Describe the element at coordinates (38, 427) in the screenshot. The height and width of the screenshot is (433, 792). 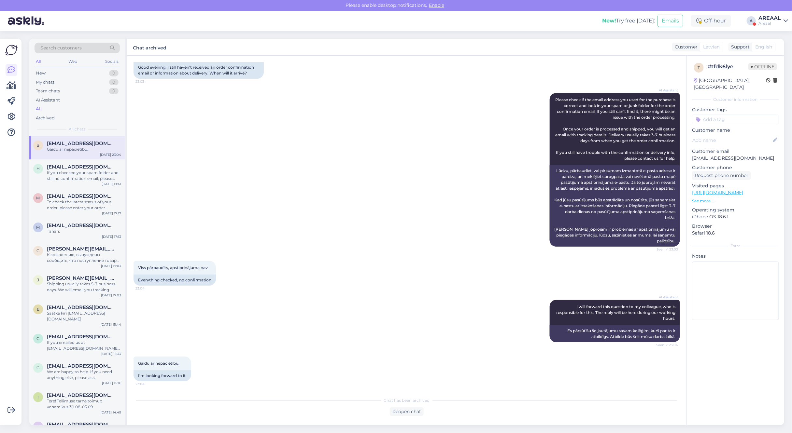
I see `span: k` at that location.